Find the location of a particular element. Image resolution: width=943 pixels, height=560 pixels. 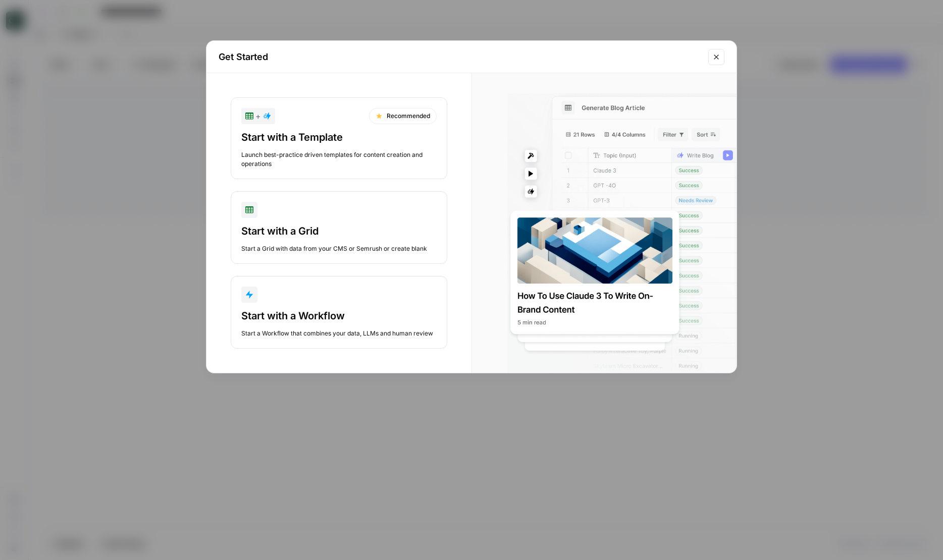

div: Start with a Grid is located at coordinates (339, 232).